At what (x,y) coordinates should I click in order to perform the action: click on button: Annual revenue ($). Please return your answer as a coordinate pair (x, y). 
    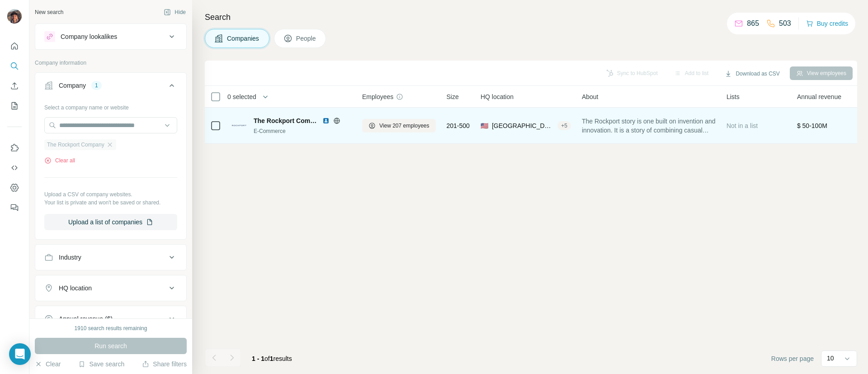
    Looking at the image, I should click on (111, 319).